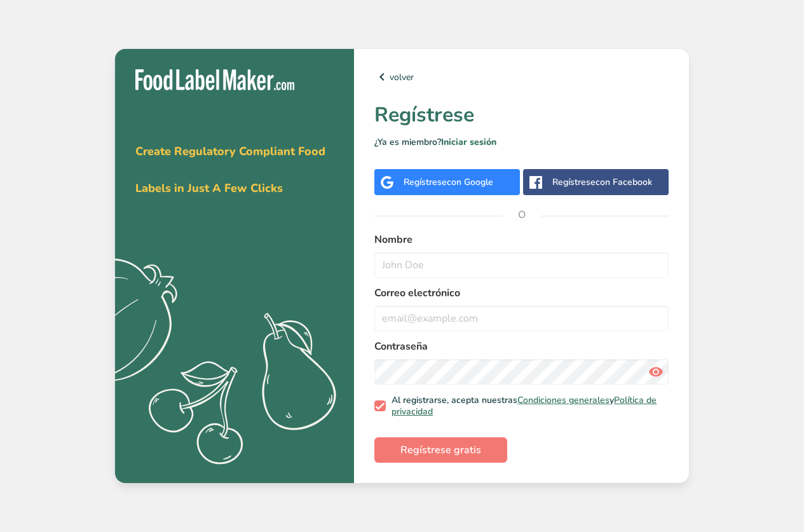 Image resolution: width=804 pixels, height=532 pixels. Describe the element at coordinates (230, 170) in the screenshot. I see `span: Create Regulatory Compliant Food Labels in Just A Few Clicks` at that location.